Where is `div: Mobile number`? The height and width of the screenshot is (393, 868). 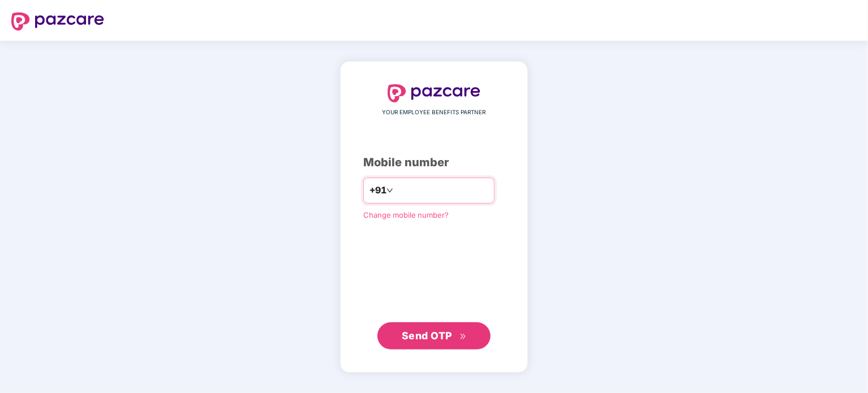 div: Mobile number is located at coordinates (434, 162).